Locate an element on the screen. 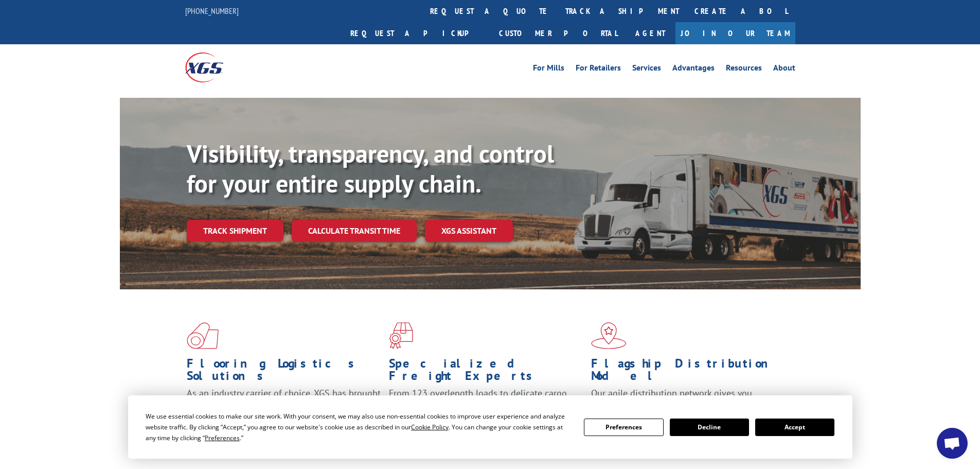 The height and width of the screenshot is (469, 980). button: Decline is located at coordinates (709, 427).